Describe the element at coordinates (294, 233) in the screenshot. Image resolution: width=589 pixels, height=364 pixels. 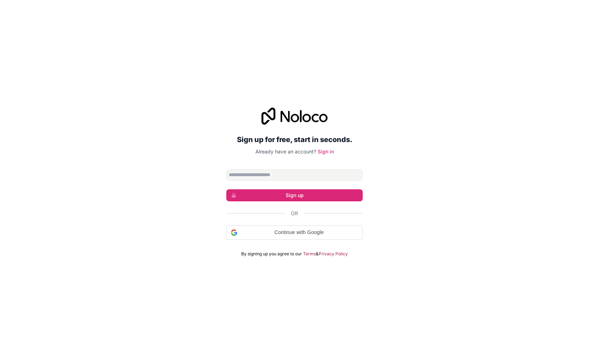
I see `div: Continue with Google` at that location.